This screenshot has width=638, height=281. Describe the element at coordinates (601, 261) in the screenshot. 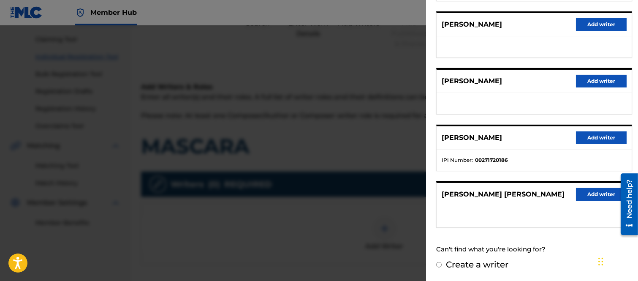

I see `div: Arrastrar` at that location.